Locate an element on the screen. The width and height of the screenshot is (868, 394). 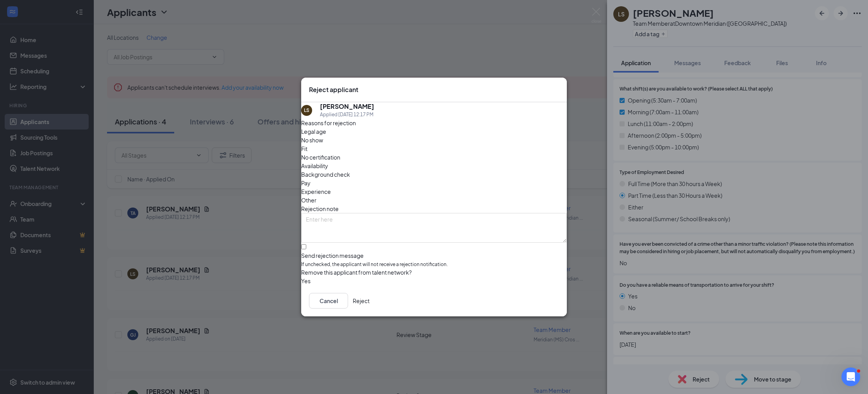
span: Background check is located at coordinates (325, 175).